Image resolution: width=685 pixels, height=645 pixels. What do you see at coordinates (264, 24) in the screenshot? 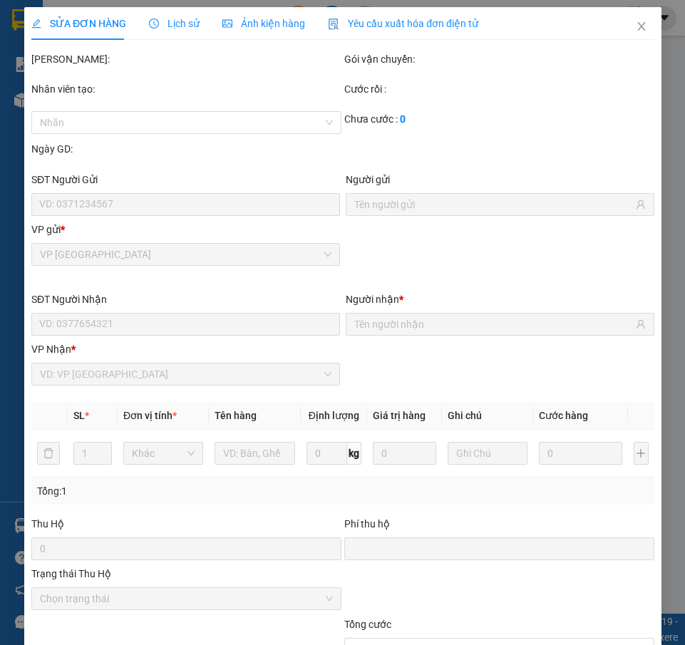
I see `span: Ảnh kiện hàng` at bounding box center [264, 24].